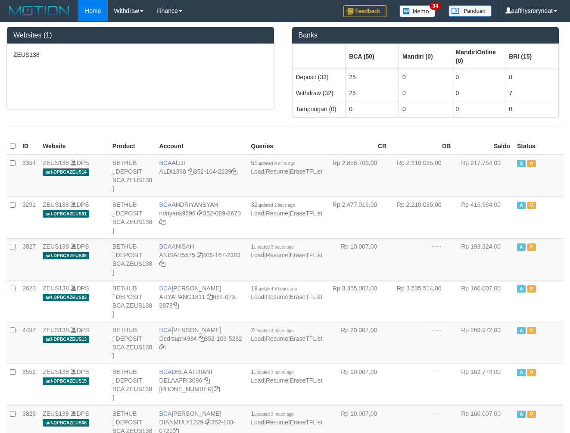 The width and height of the screenshot is (570, 433). What do you see at coordinates (319, 109) in the screenshot?
I see `td: Tampungan (0)` at bounding box center [319, 109].